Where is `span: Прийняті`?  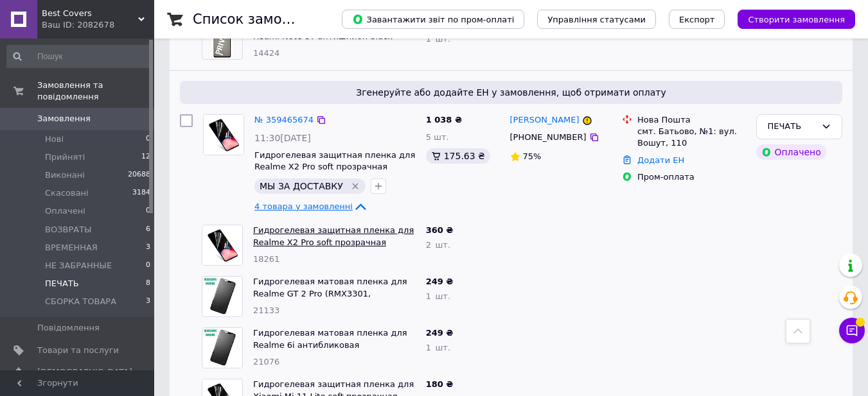
span: Прийняті is located at coordinates (65, 158).